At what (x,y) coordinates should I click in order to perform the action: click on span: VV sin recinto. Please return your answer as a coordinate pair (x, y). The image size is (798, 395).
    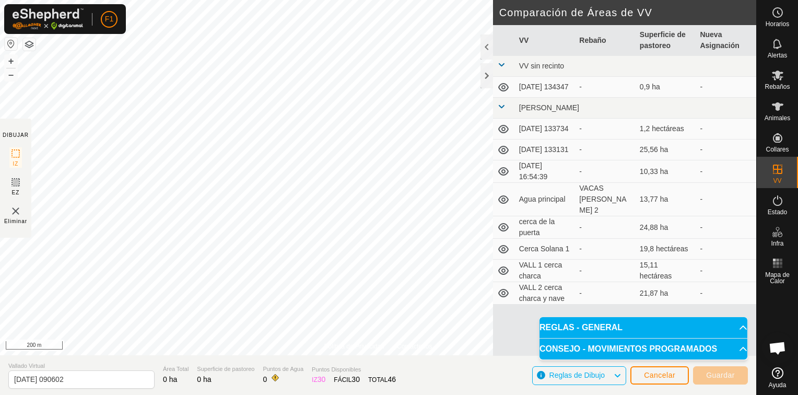
    Looking at the image, I should click on (542, 66).